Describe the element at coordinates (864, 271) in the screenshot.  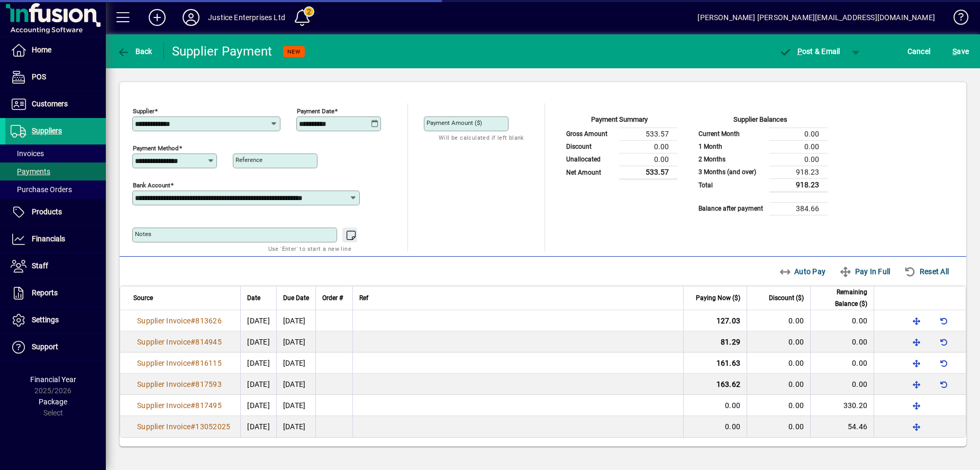
I see `button: Pay In Full` at that location.